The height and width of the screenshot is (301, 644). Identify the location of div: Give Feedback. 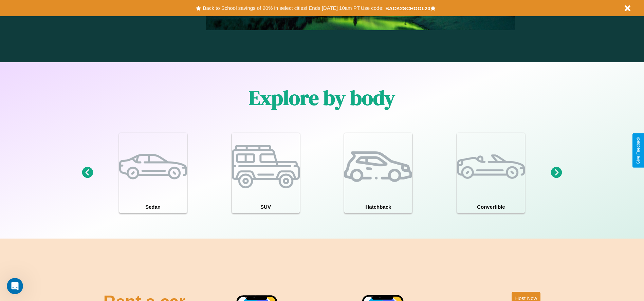
(639, 150).